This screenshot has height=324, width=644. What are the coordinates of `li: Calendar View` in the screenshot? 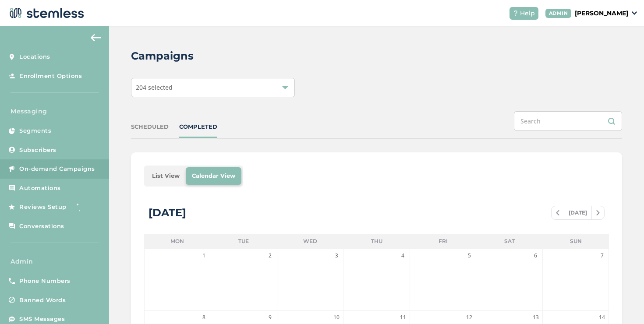 It's located at (213, 176).